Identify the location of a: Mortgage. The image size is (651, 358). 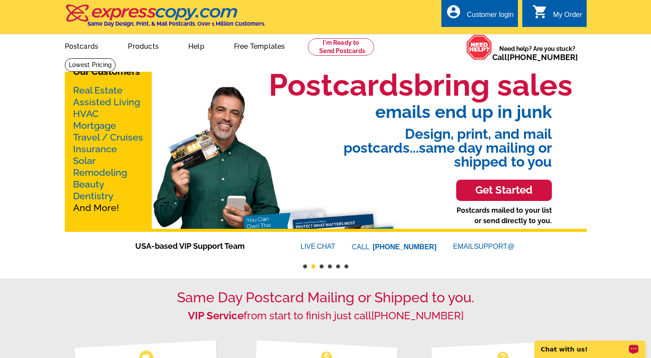
(94, 125).